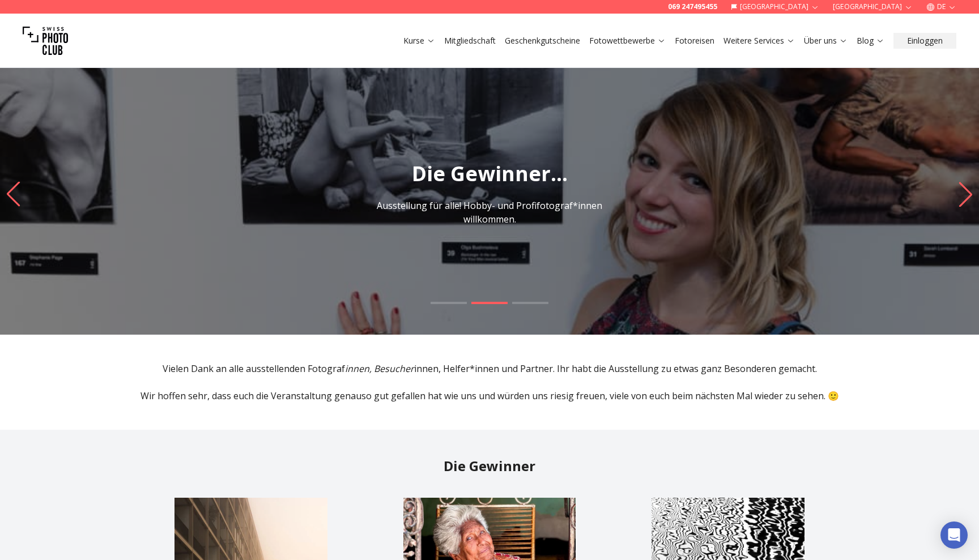  What do you see at coordinates (760, 41) in the screenshot?
I see `a: Weitere Services` at bounding box center [760, 41].